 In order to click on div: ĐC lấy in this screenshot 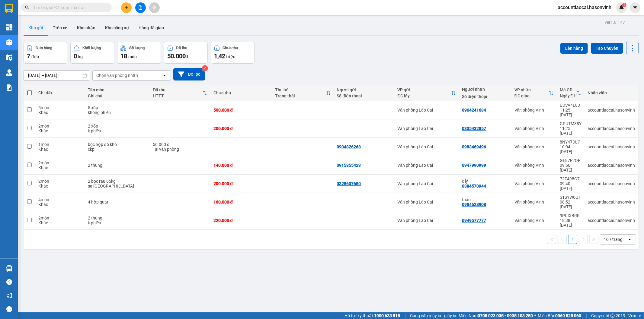, I will do `click(424, 96)`.